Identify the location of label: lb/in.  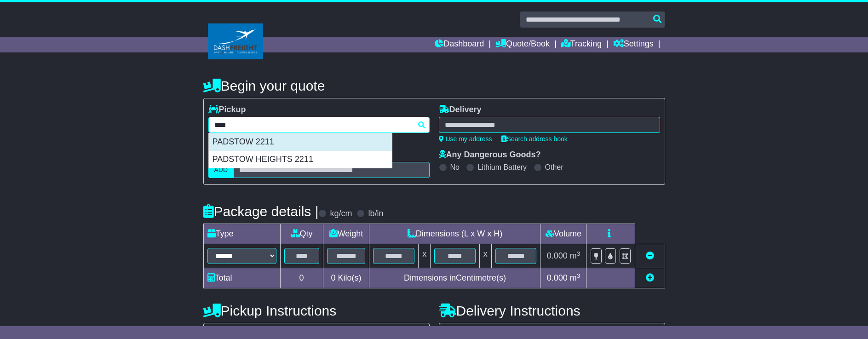
(375, 214).